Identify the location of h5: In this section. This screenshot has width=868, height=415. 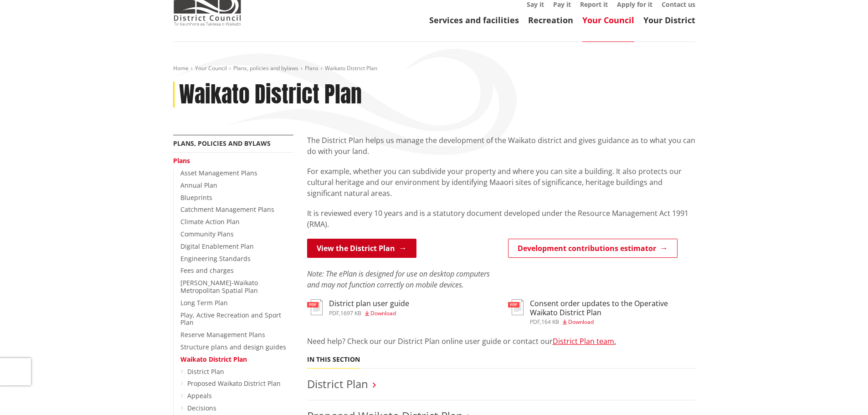
(334, 360).